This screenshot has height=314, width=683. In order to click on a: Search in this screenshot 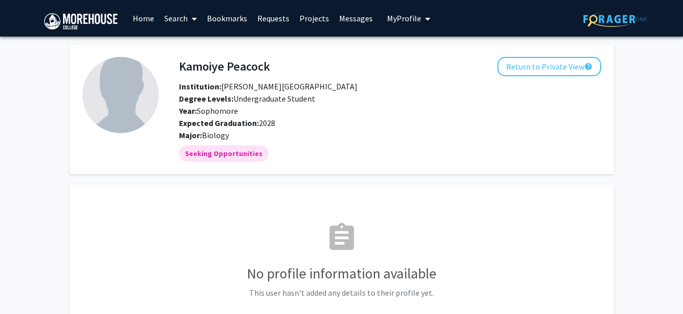, I will do `click(180, 18)`.